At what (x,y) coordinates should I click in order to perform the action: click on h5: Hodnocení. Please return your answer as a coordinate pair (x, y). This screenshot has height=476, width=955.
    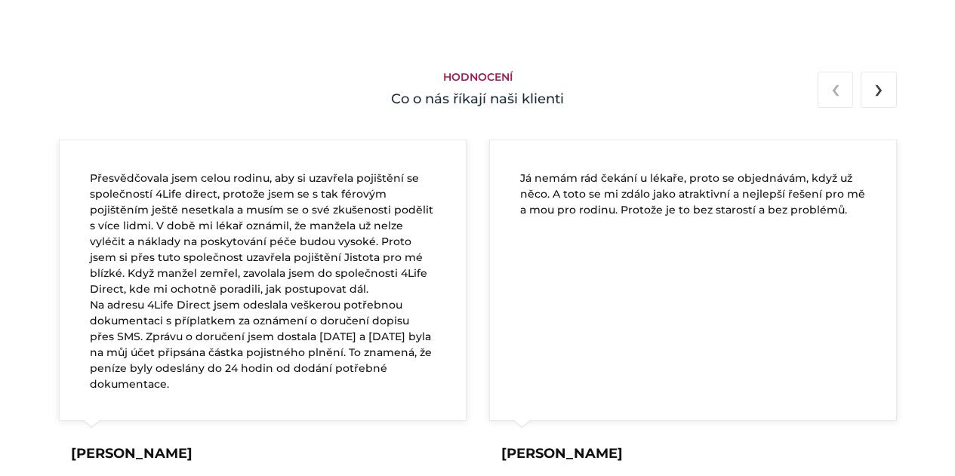
    Looking at the image, I should click on (478, 77).